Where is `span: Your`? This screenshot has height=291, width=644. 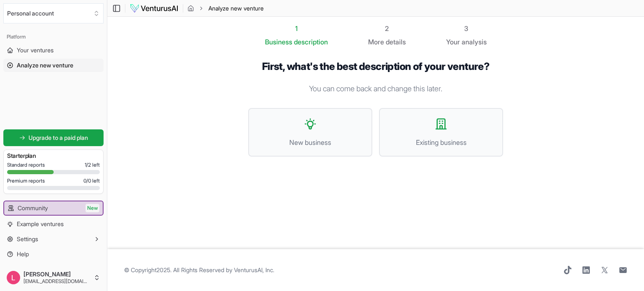
span: Your is located at coordinates (452, 42).